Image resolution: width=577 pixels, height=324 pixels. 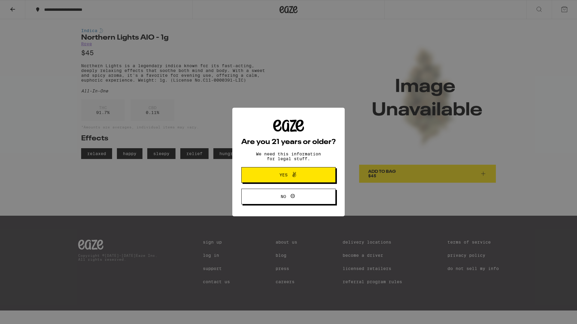 I want to click on span: Yes, so click(x=283, y=175).